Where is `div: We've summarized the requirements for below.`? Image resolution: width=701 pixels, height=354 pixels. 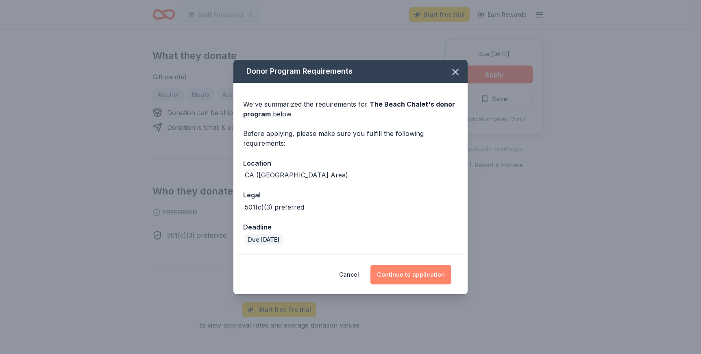 div: We've summarized the requirements for below. is located at coordinates (350, 109).